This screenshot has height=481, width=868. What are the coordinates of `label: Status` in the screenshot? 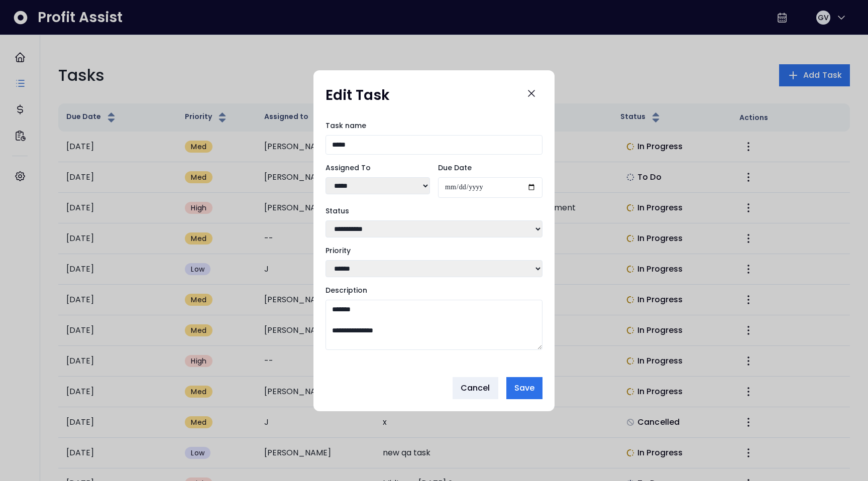 It's located at (434, 211).